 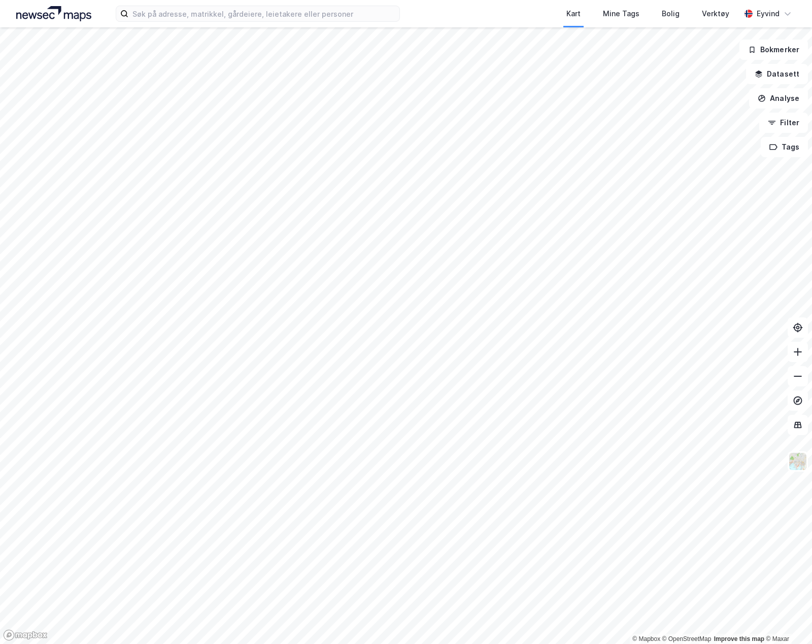 What do you see at coordinates (774, 49) in the screenshot?
I see `button: Bokmerker` at bounding box center [774, 49].